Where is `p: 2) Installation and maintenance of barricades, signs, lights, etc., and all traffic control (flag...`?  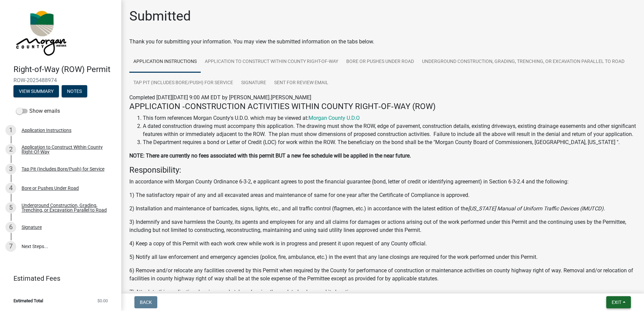
p: 2) Installation and maintenance of barricades, signs, lights, etc., and all traffic control (flag... is located at coordinates (383, 209).